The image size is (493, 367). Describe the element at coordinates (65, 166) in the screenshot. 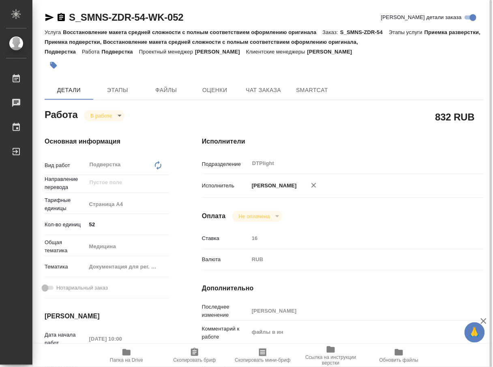

I see `p: Вид работ` at that location.